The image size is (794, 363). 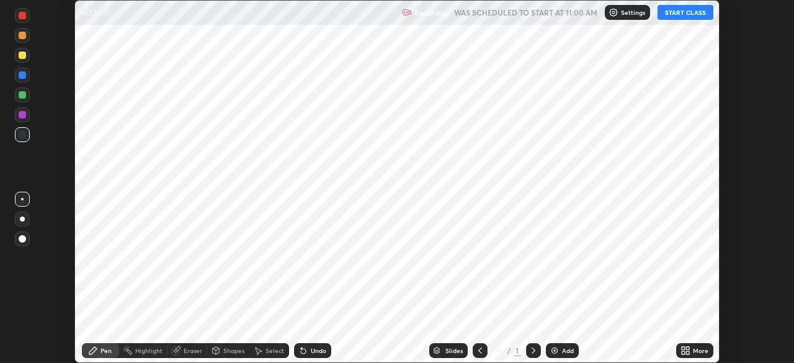 What do you see at coordinates (555, 351) in the screenshot?
I see `img: add-slide-button` at bounding box center [555, 351].